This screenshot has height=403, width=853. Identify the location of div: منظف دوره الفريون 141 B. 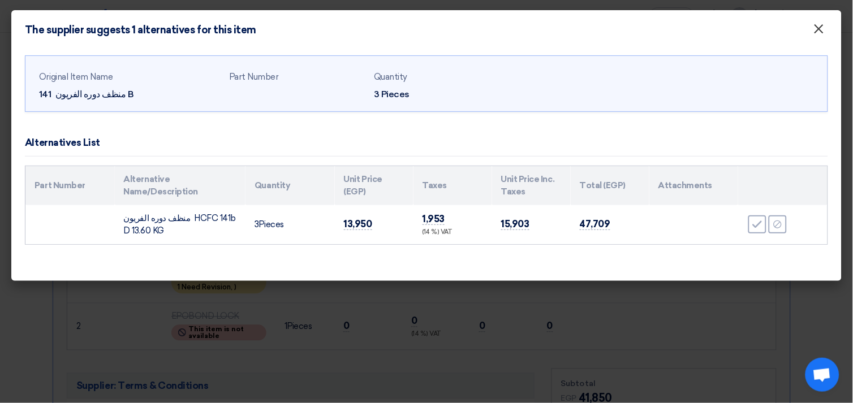
(130, 95).